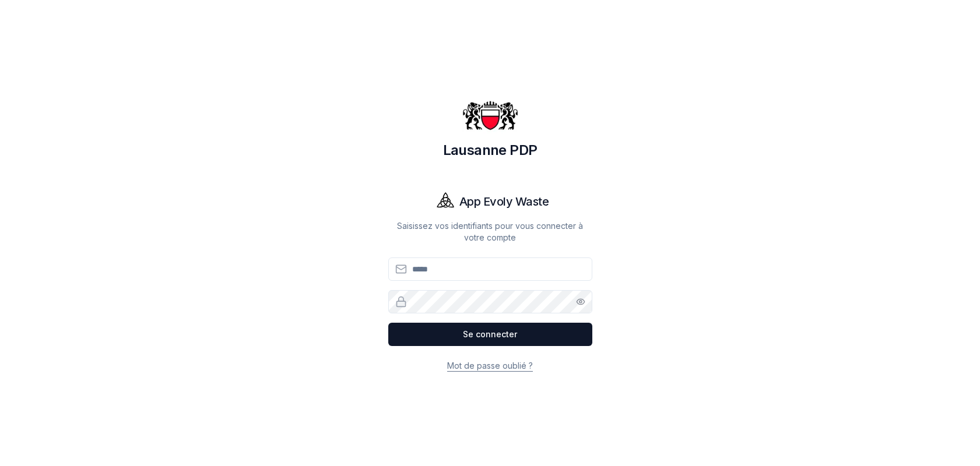 The image size is (980, 466). What do you see at coordinates (490, 150) in the screenshot?
I see `h1: Lausanne PDP` at bounding box center [490, 150].